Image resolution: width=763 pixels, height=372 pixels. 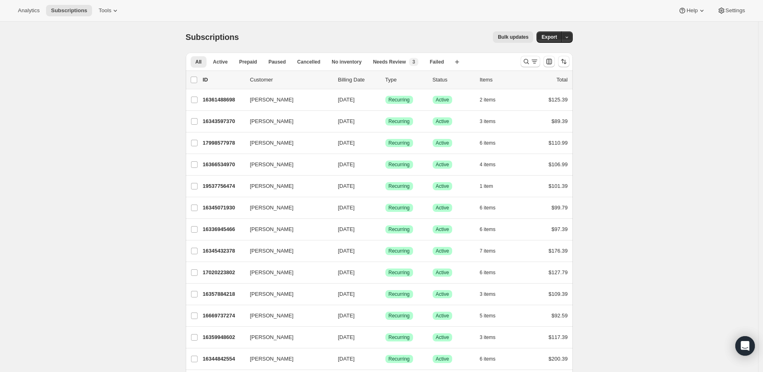 What do you see at coordinates (223, 337) in the screenshot?
I see `p: 16359948602` at bounding box center [223, 337].